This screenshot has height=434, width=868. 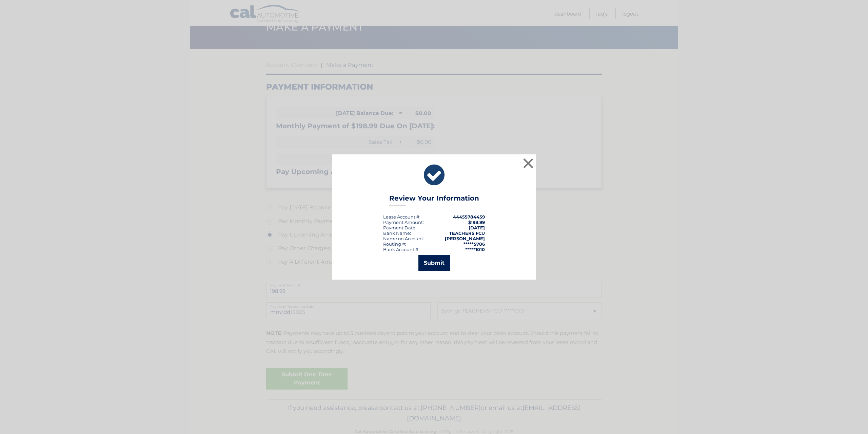 What do you see at coordinates (404, 238) in the screenshot?
I see `div: Name on Account:` at bounding box center [404, 238].